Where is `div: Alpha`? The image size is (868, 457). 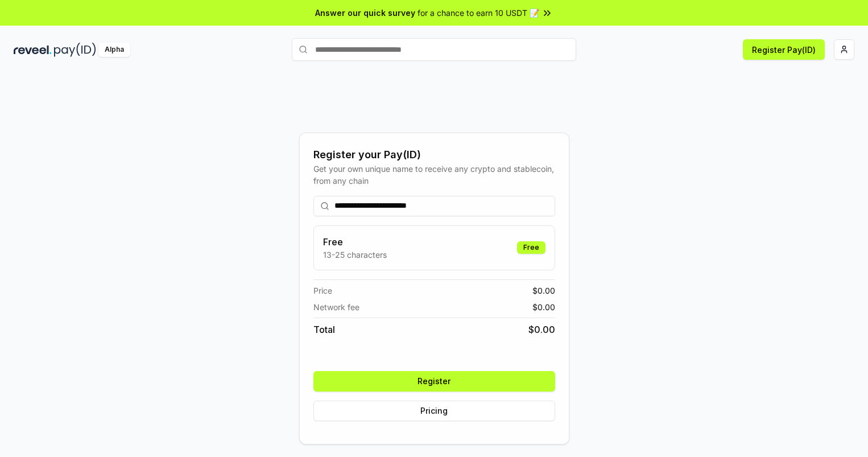
div: Alpha is located at coordinates (115, 50).